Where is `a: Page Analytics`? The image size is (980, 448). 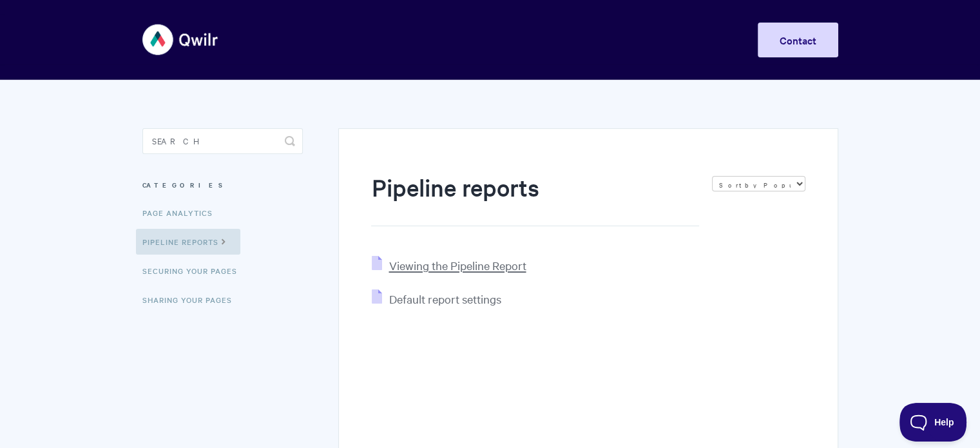 a: Page Analytics is located at coordinates (182, 213).